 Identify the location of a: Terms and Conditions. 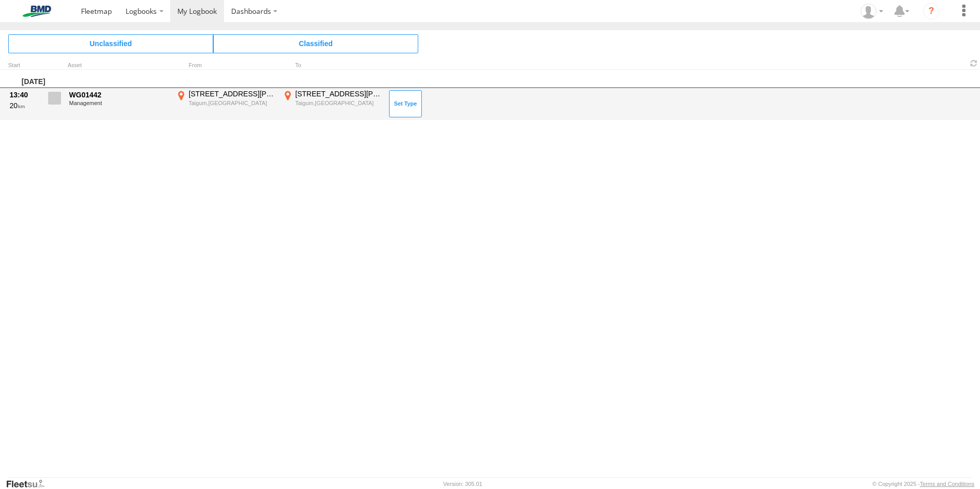
(948, 484).